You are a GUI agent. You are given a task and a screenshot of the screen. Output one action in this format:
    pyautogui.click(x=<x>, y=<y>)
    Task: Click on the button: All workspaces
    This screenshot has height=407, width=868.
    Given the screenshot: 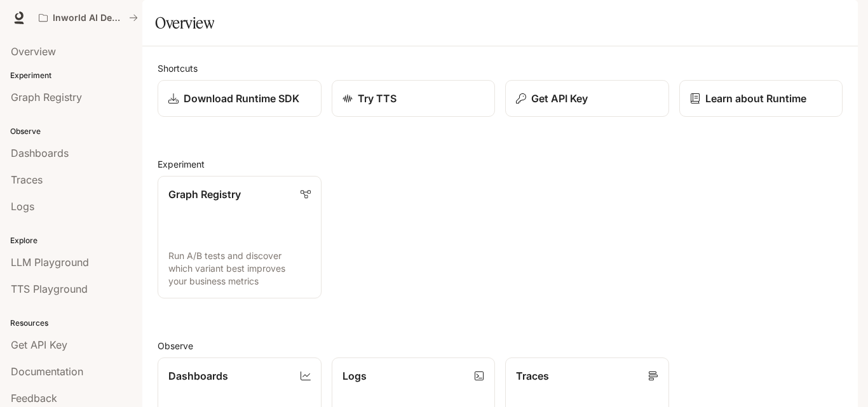 What is the action you would take?
    pyautogui.click(x=88, y=17)
    